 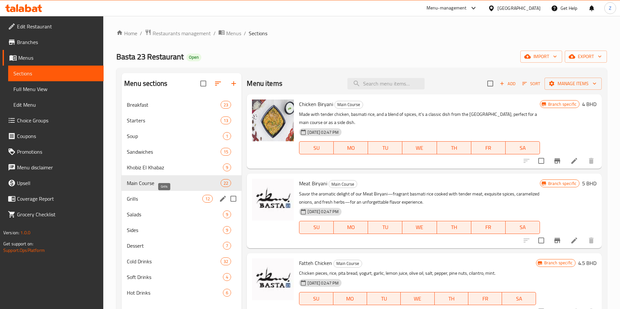 I want to click on span: Dessert, so click(x=175, y=246).